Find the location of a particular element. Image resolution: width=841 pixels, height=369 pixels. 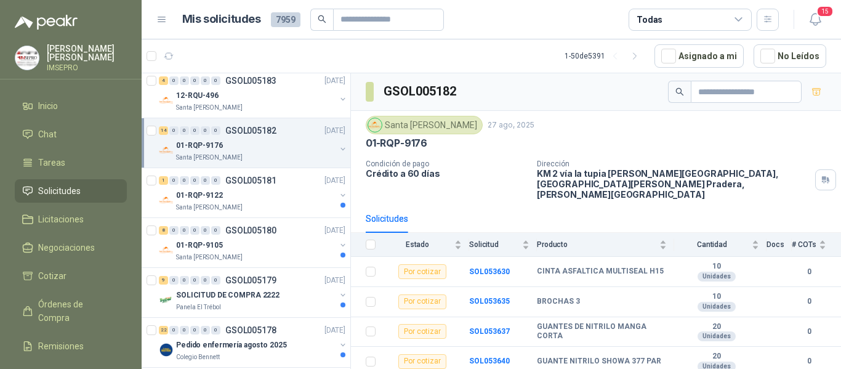

p: Pedido enfermería agosto 2025 is located at coordinates (232, 345).